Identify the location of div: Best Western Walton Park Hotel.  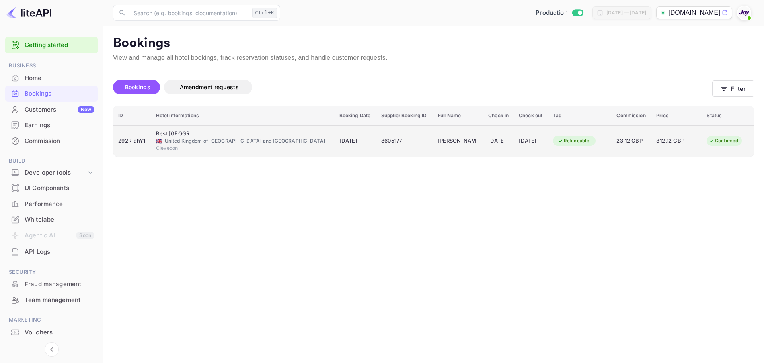
(176, 134).